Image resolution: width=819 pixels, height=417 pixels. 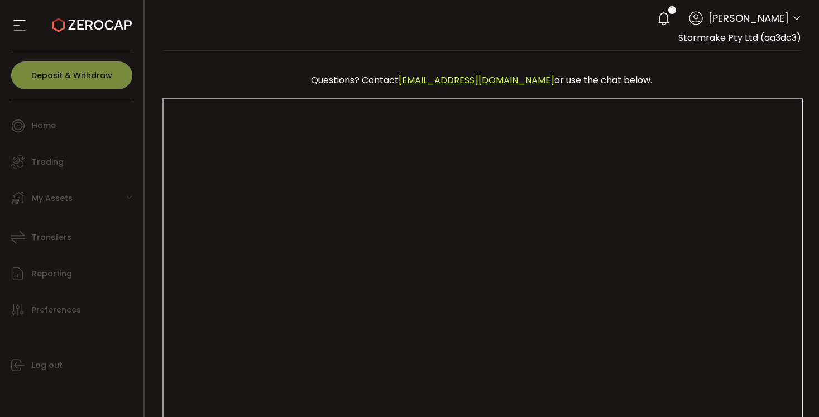 I want to click on span: Trading, so click(x=47, y=162).